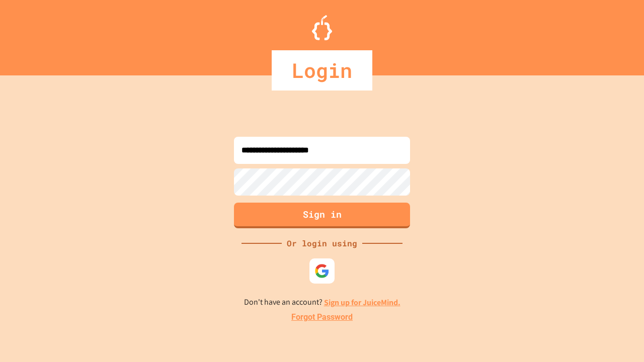 Image resolution: width=644 pixels, height=362 pixels. I want to click on a: Forgot Password, so click(322, 317).